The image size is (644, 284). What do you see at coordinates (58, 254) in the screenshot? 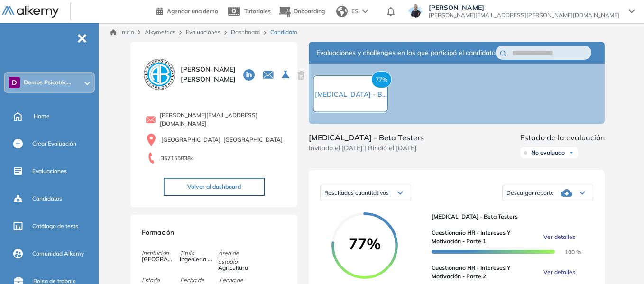
I see `span: Comunidad Alkemy` at bounding box center [58, 254].